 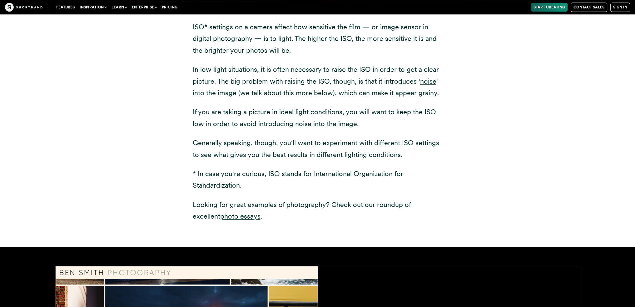 What do you see at coordinates (589, 7) in the screenshot?
I see `a: Contact Sales` at bounding box center [589, 7].